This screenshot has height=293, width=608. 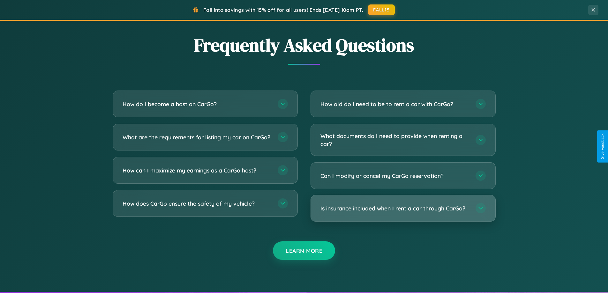 What do you see at coordinates (197, 204) in the screenshot?
I see `h3: How does CarGo ensure the safety of my vehicle?` at bounding box center [197, 204].